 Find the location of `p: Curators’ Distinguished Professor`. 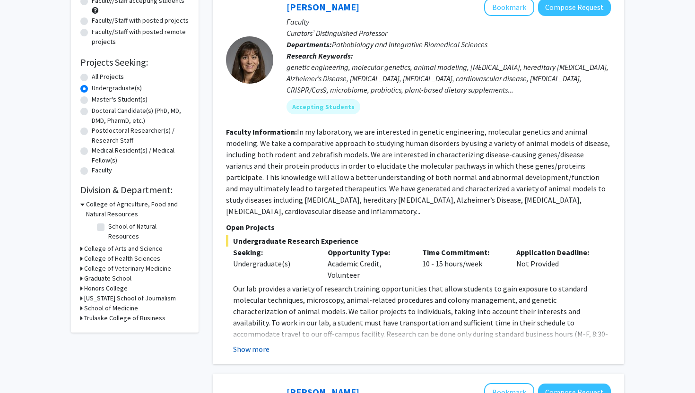

p: Curators’ Distinguished Professor is located at coordinates (449, 33).